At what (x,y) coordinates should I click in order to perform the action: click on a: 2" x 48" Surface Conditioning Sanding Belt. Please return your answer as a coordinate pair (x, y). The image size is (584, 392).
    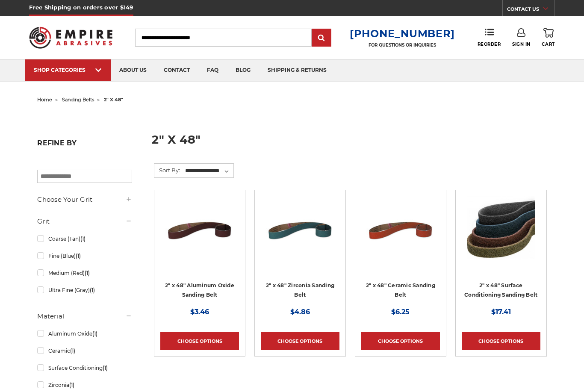
    Looking at the image, I should click on (500, 290).